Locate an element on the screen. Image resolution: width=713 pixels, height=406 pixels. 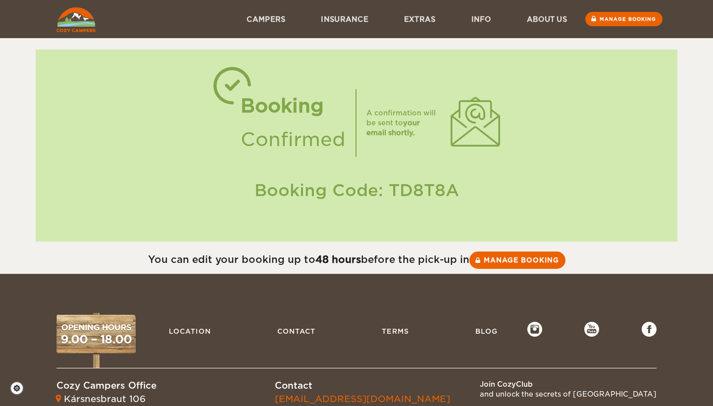
div: Contact is located at coordinates (363, 386).